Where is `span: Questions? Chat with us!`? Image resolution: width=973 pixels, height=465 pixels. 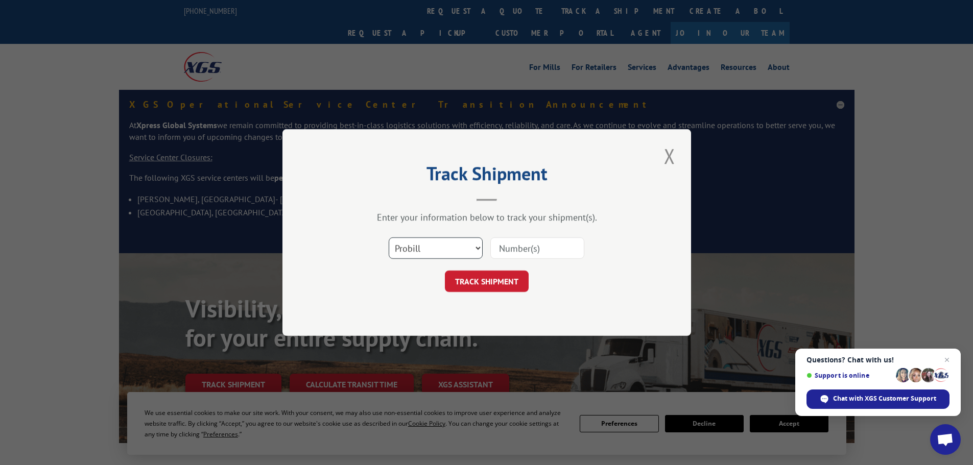
span: Questions? Chat with us! is located at coordinates (878, 360).